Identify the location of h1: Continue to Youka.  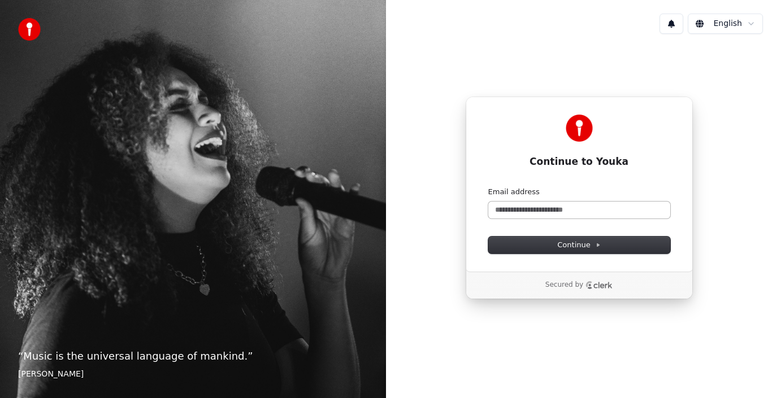
(579, 162).